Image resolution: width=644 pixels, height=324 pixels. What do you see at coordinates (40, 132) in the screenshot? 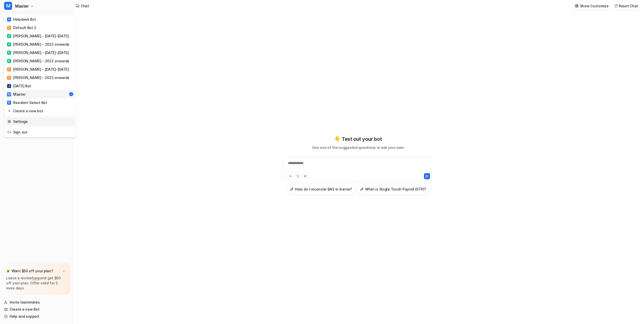
I see `a: Sign out` at bounding box center [40, 132].